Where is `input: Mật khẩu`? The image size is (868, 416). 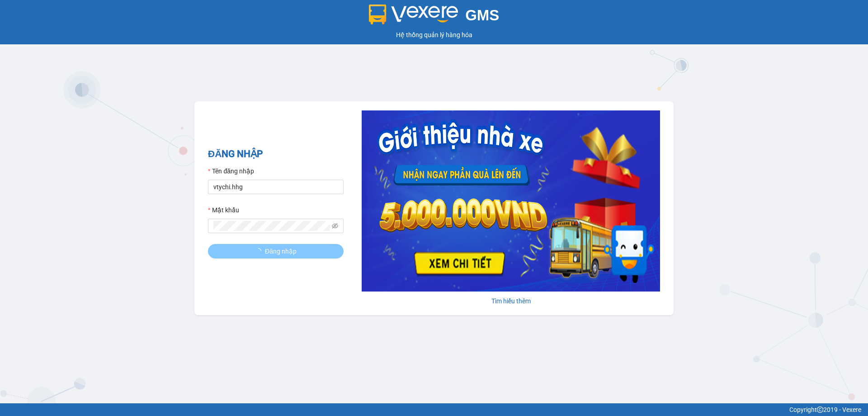
input: Mật khẩu is located at coordinates (271, 225).